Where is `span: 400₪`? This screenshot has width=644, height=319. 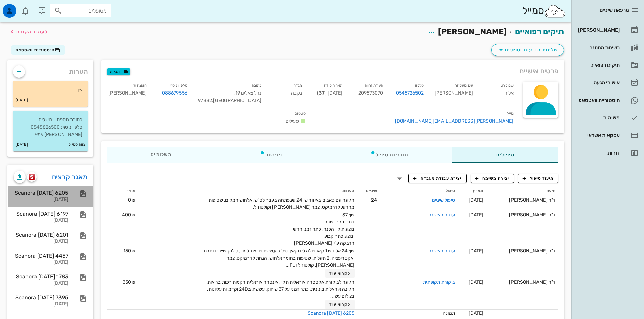 span: 400₪ is located at coordinates (128, 215).